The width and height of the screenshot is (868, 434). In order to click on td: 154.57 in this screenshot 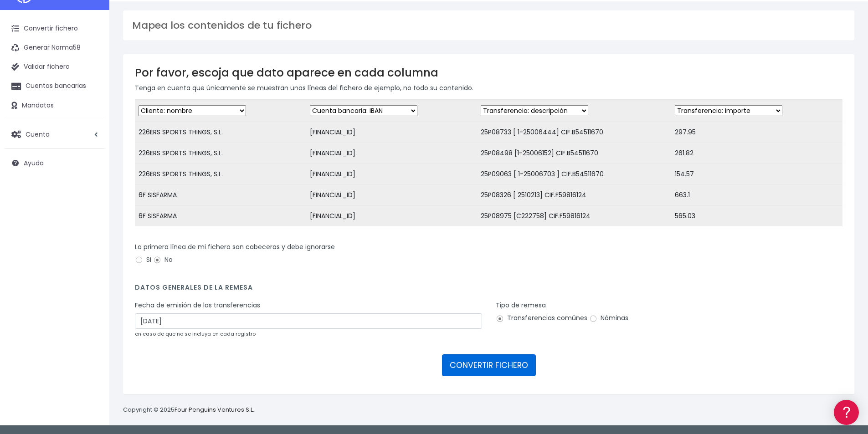, I will do `click(757, 174)`.